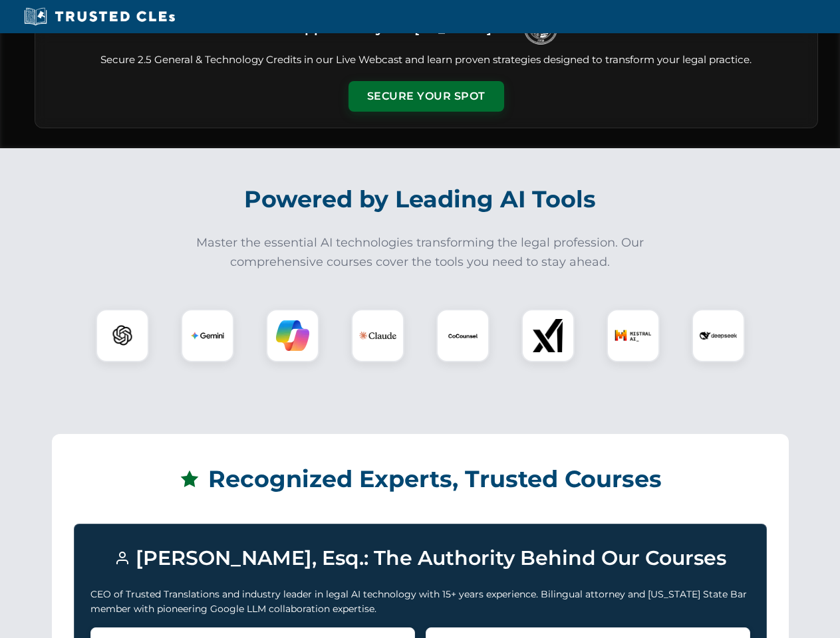  Describe the element at coordinates (420, 253) in the screenshot. I see `p: Master the essential AI technologies transforming the legal profession. Our comprehensive courses...` at that location.